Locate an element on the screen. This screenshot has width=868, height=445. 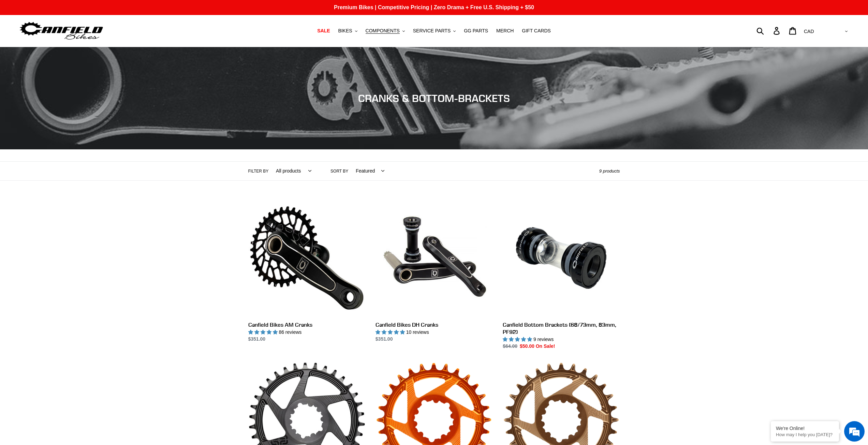
button: COMPONENTS is located at coordinates (385, 31).